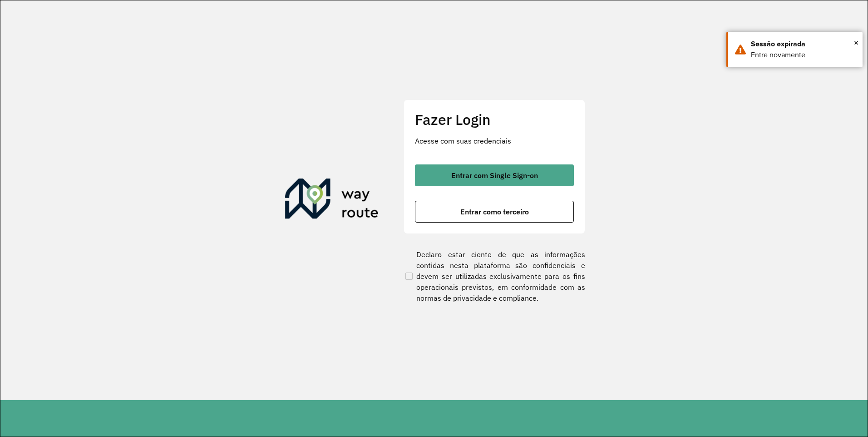 Image resolution: width=868 pixels, height=437 pixels. What do you see at coordinates (332, 200) in the screenshot?
I see `img: Roteirizador AmbevTech` at bounding box center [332, 200].